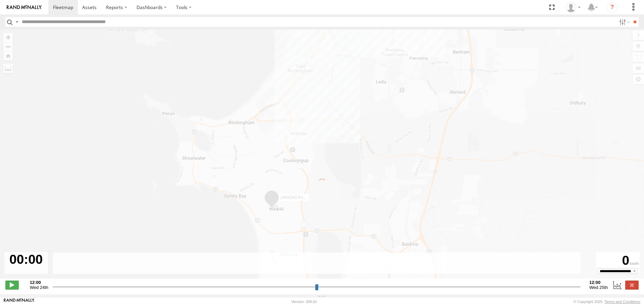  I want to click on span: Wed 25th, so click(598, 287).